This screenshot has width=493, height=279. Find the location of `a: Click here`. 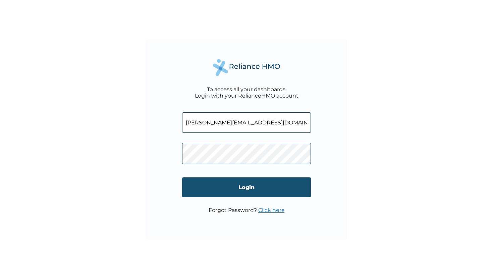

a: Click here is located at coordinates (271, 210).